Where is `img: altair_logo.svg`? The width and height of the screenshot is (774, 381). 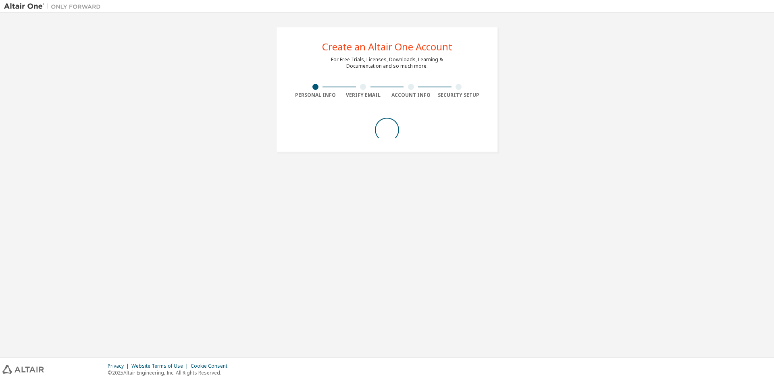 img: altair_logo.svg is located at coordinates (23, 369).